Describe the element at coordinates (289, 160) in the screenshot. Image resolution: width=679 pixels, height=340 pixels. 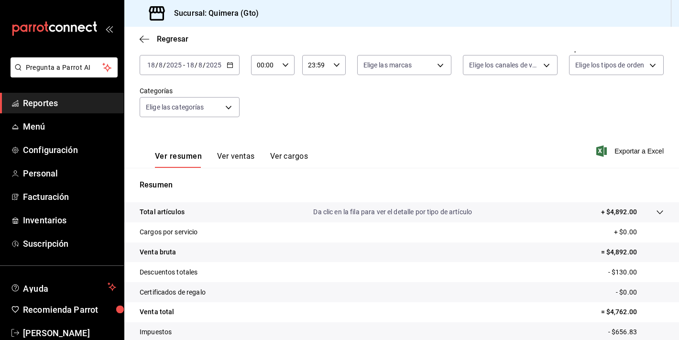
I see `button: Ver cargos` at that location.